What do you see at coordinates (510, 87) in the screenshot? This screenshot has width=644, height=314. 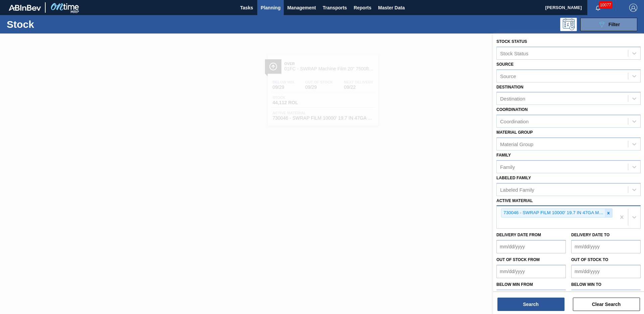 I see `label: Destination` at bounding box center [510, 87].